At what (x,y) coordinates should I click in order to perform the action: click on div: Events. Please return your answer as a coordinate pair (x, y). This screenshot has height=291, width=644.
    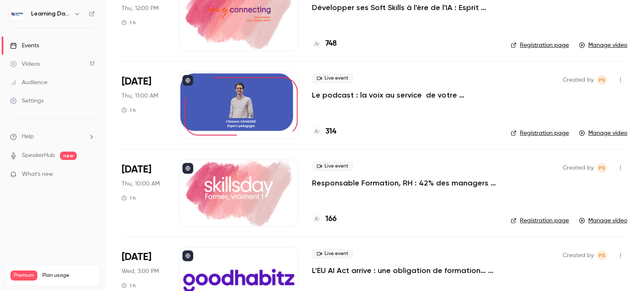
    Looking at the image, I should click on (24, 45).